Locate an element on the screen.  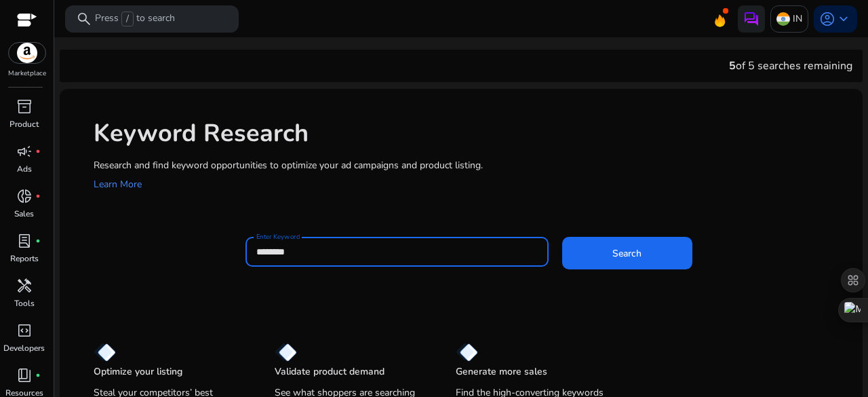
p: Optimize your listing is located at coordinates (137, 371).